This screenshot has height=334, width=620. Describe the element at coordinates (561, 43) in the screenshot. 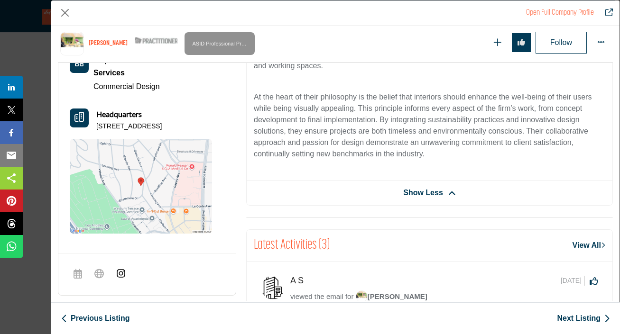

I see `button: Follow` at that location.